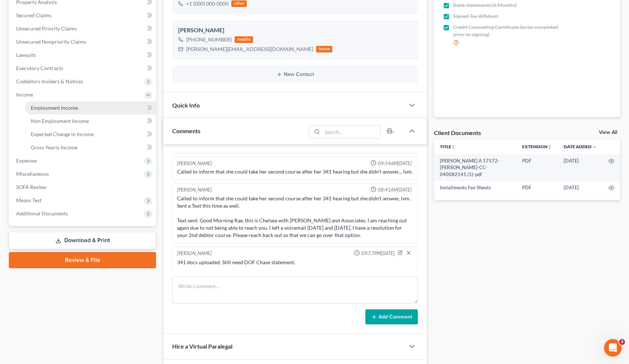  What do you see at coordinates (595, 147) in the screenshot?
I see `i: expand_more` at bounding box center [595, 147].